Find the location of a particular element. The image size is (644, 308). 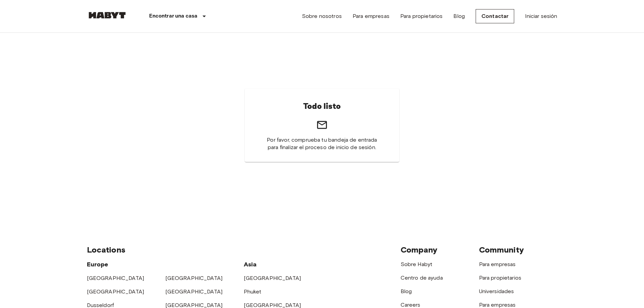

span: Europe is located at coordinates (98, 265).